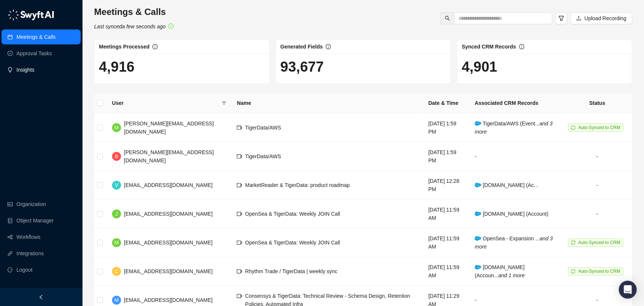 This screenshot has height=306, width=644. I want to click on button: Upload Recording, so click(601, 18).